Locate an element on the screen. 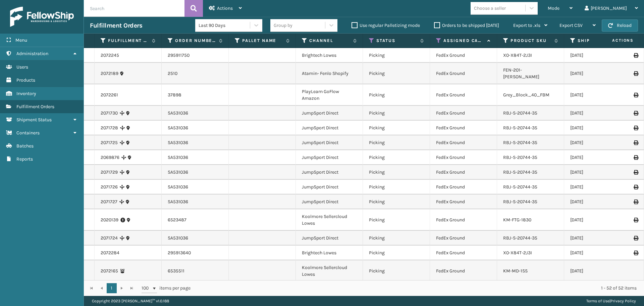 The image size is (644, 306). label: Product SKU is located at coordinates (531, 41).